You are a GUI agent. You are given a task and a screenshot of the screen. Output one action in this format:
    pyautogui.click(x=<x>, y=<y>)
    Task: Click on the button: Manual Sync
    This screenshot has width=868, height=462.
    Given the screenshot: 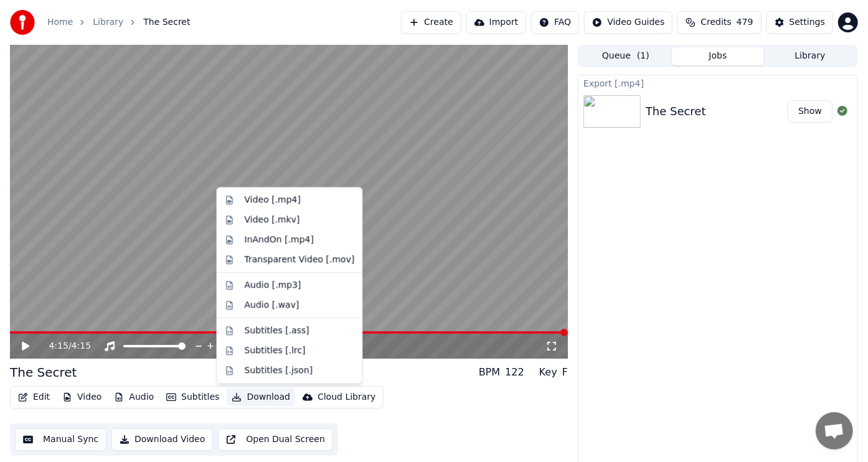 What is the action you would take?
    pyautogui.click(x=60, y=439)
    